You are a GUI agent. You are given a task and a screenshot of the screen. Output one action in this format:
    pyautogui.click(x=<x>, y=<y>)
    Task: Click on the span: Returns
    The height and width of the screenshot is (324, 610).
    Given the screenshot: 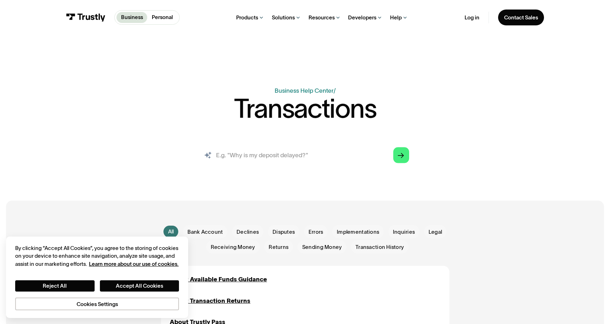 What is the action you would take?
    pyautogui.click(x=278, y=247)
    